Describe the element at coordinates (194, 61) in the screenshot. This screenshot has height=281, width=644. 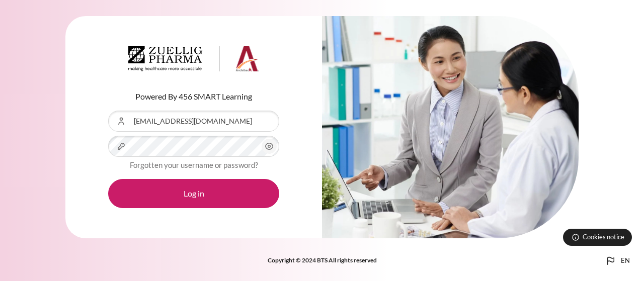
I see `a: Architeck` at that location.